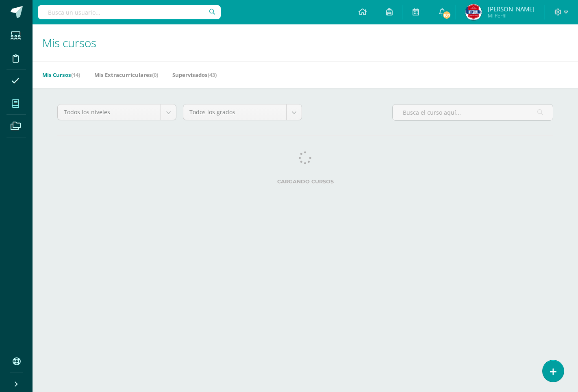 The image size is (578, 392). Describe the element at coordinates (235, 112) in the screenshot. I see `span: Todos los grados` at that location.